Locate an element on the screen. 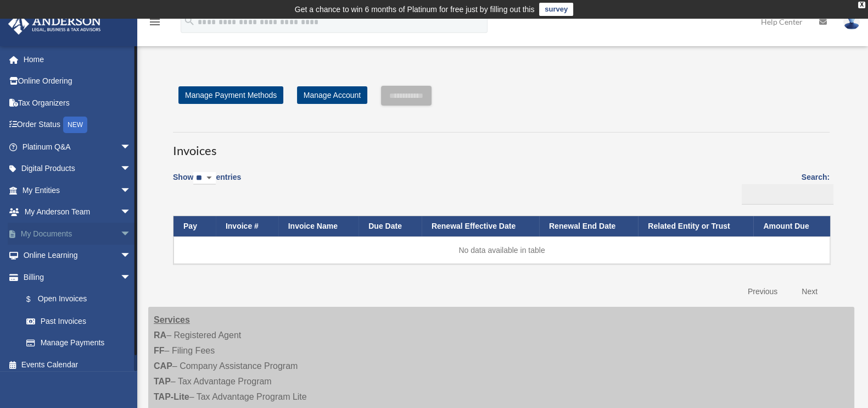 This screenshot has width=868, height=408. div: close is located at coordinates (862, 5).